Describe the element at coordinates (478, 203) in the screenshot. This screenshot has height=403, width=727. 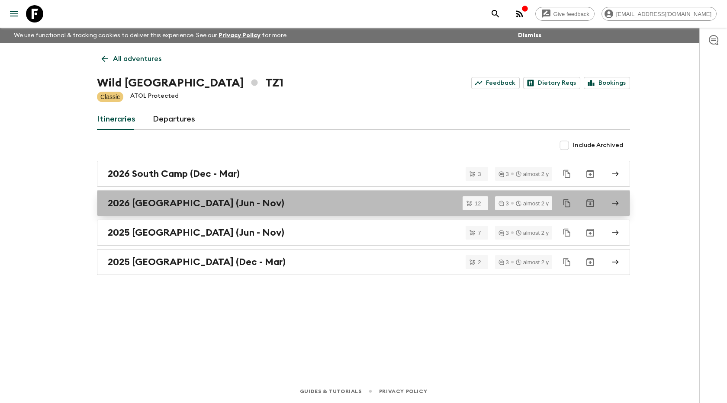
I see `span: 12` at that location.